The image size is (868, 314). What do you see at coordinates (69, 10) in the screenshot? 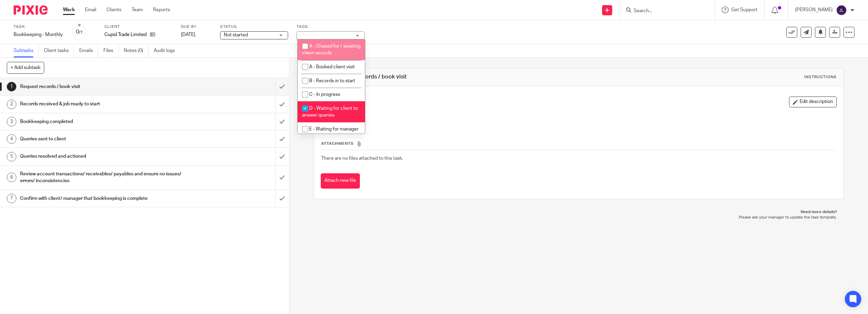
I see `a: Work` at bounding box center [69, 10].